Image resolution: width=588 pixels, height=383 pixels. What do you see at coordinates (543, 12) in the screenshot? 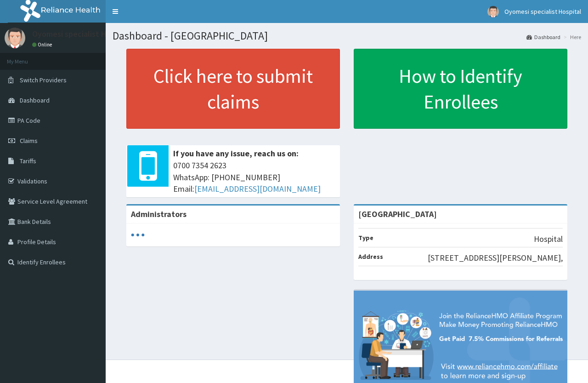
I see `span: Oyomesi specialist Hospital` at bounding box center [543, 12].